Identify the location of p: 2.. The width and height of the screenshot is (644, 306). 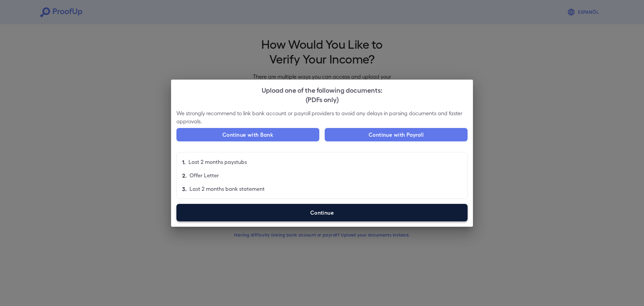
(185, 175).